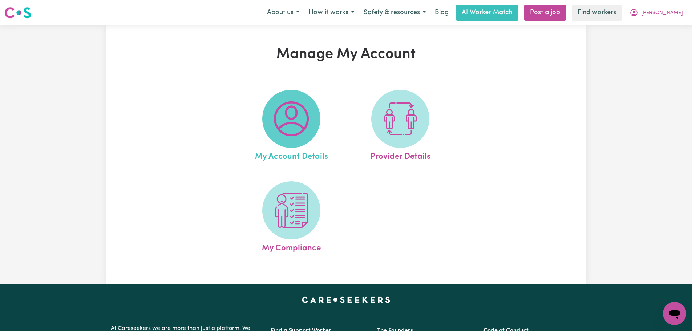 The height and width of the screenshot is (331, 692). Describe the element at coordinates (291, 126) in the screenshot. I see `a: My Account Details` at that location.